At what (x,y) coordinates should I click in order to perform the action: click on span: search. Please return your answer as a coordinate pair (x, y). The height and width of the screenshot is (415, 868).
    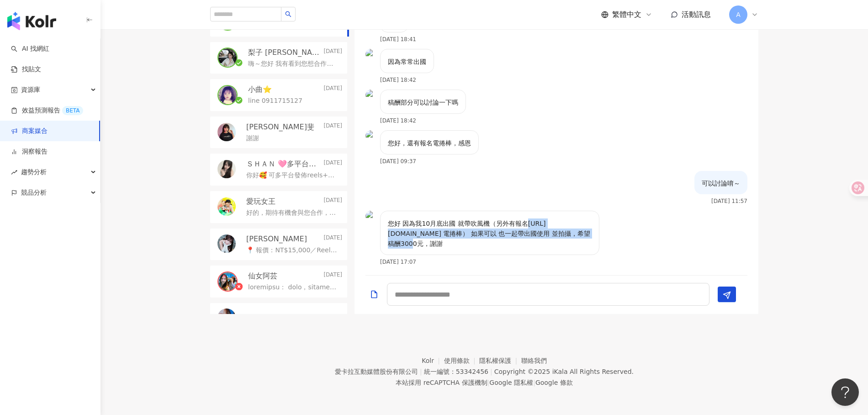
    Looking at the image, I should click on (288, 14).